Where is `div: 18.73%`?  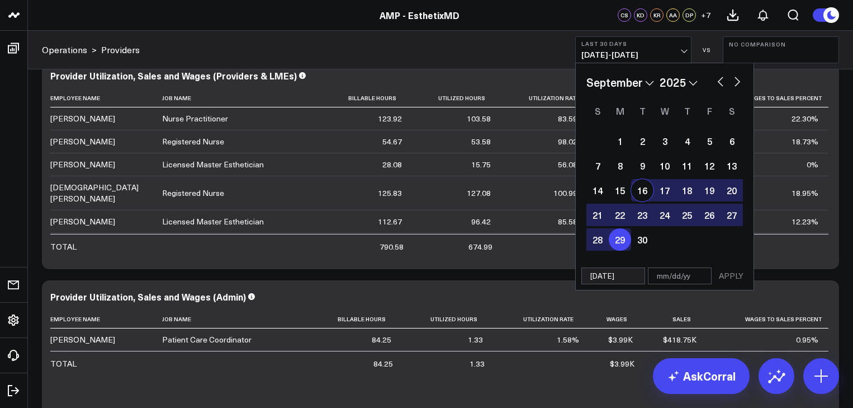 div: 18.73% is located at coordinates (805, 141).